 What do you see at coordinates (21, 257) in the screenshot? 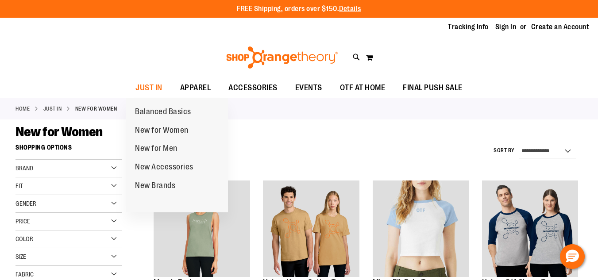
I see `span: Size` at bounding box center [21, 257].